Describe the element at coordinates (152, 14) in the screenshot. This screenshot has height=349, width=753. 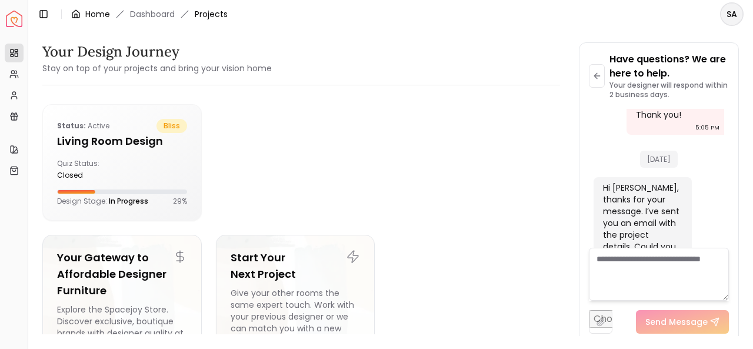
I see `a: Dashboard` at that location.